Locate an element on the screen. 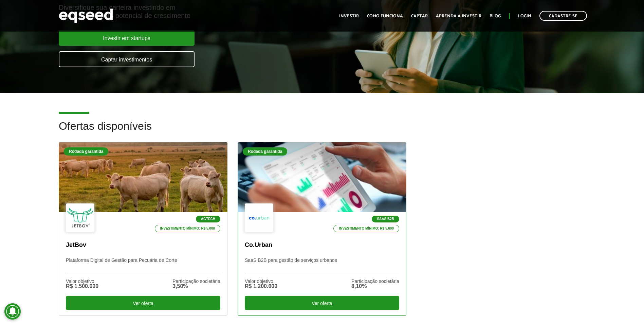 The width and height of the screenshot is (644, 324). a: Investir em startups is located at coordinates (127, 38).